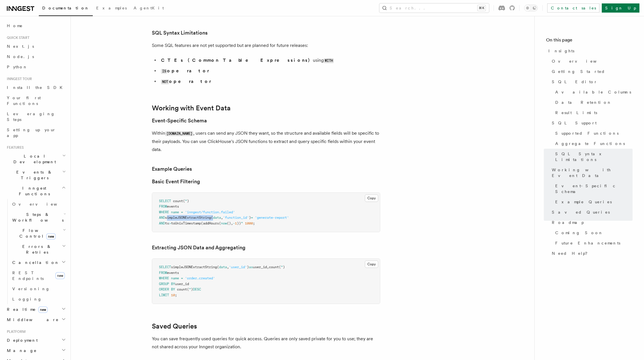 The image size is (644, 360). Describe the element at coordinates (593, 113) in the screenshot. I see `a: Result Limits` at that location.